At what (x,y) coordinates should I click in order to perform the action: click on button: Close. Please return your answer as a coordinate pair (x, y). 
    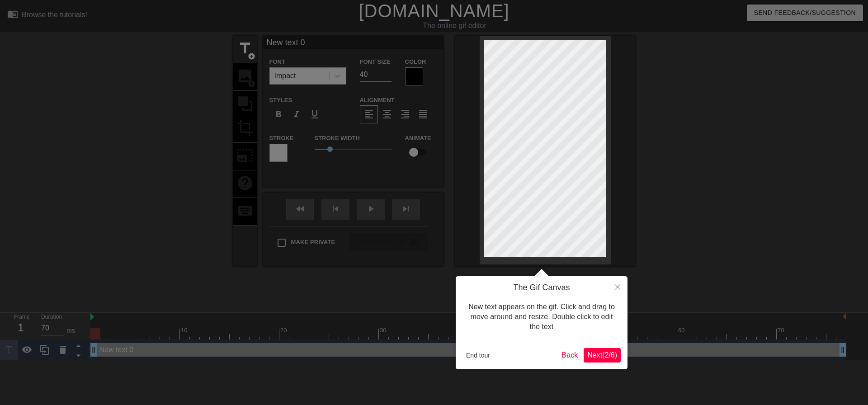
    Looking at the image, I should click on (617, 287).